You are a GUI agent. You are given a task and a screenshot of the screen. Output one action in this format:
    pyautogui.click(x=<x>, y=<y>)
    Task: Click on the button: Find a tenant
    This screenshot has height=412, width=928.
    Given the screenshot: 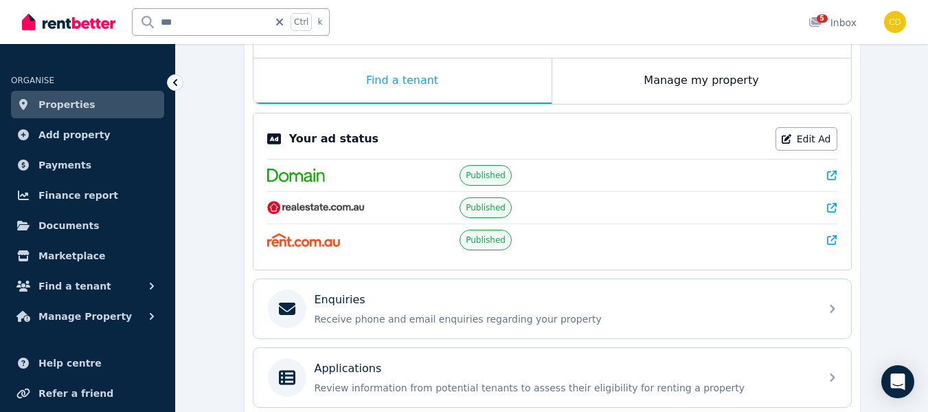 What is the action you would take?
    pyautogui.click(x=87, y=286)
    